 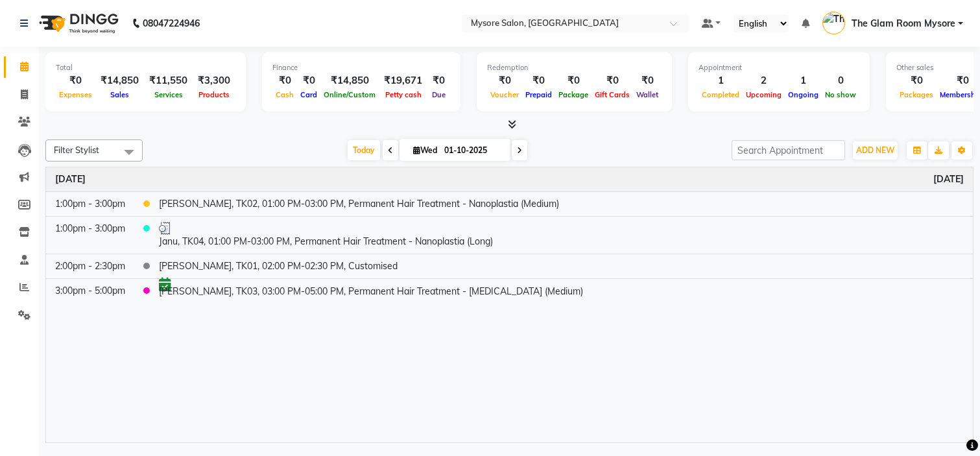 I want to click on span: Today, so click(x=364, y=150).